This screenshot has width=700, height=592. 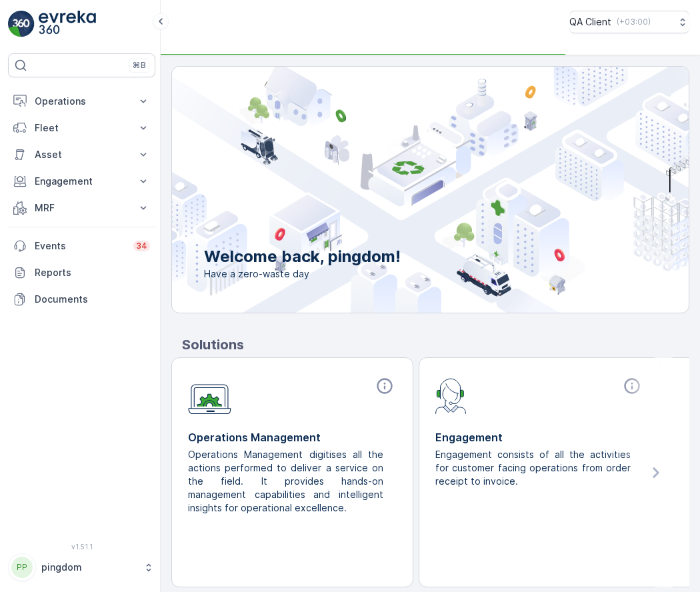 I want to click on div: PP, so click(x=22, y=567).